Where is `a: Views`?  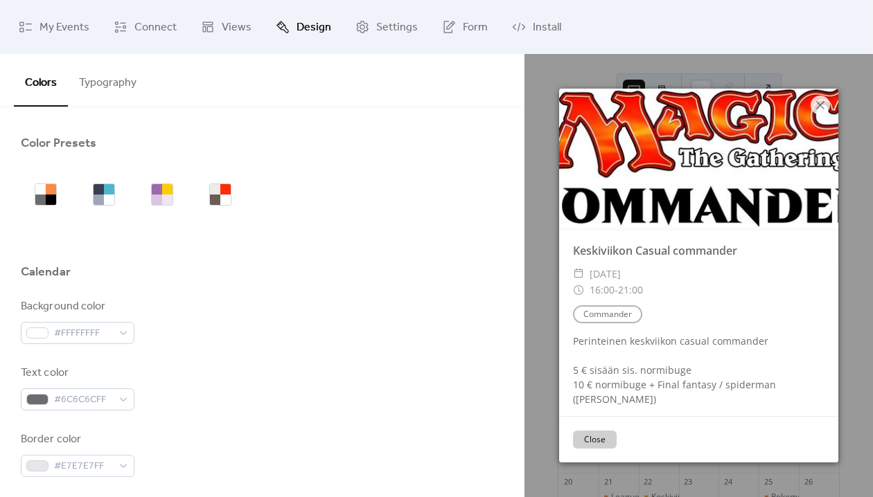
a: Views is located at coordinates (226, 27).